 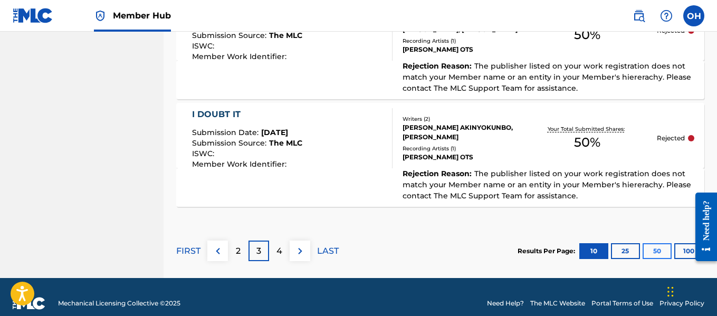 What do you see at coordinates (328, 251) in the screenshot?
I see `p: LAST` at bounding box center [328, 251].